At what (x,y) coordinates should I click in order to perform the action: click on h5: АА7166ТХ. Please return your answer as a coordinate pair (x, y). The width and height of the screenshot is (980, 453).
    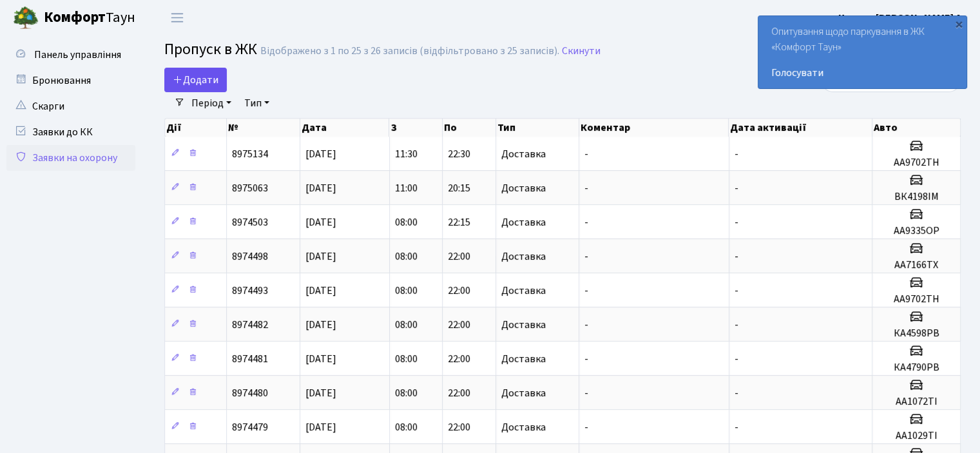
    Looking at the image, I should click on (916, 265).